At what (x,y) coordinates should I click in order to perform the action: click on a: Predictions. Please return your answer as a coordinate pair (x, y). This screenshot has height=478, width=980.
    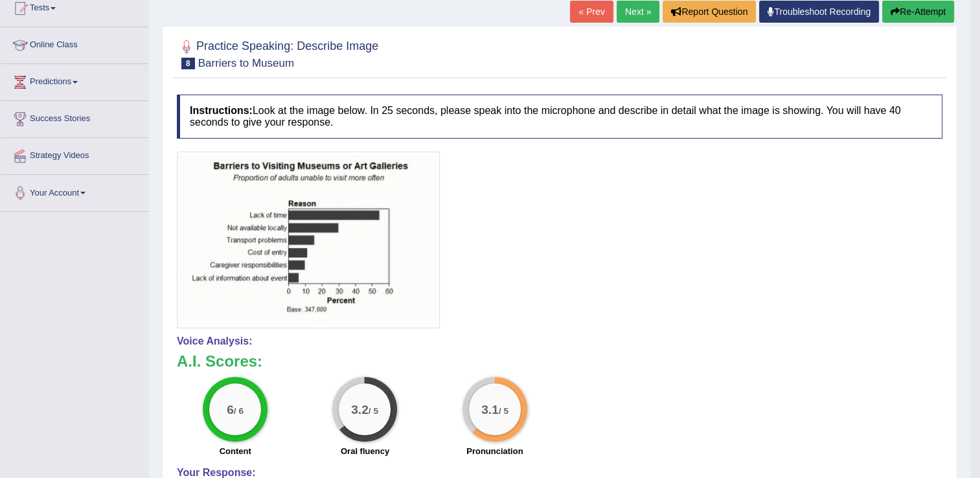
    Looking at the image, I should click on (74, 80).